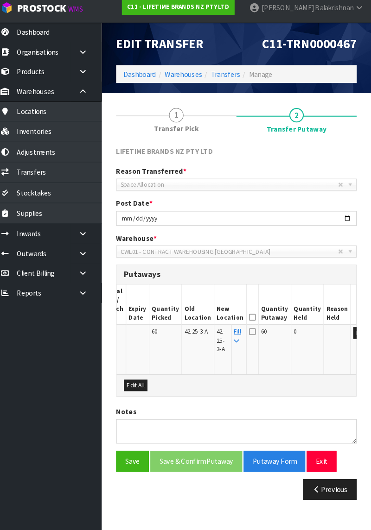  I want to click on a: Fill, so click(242, 330).